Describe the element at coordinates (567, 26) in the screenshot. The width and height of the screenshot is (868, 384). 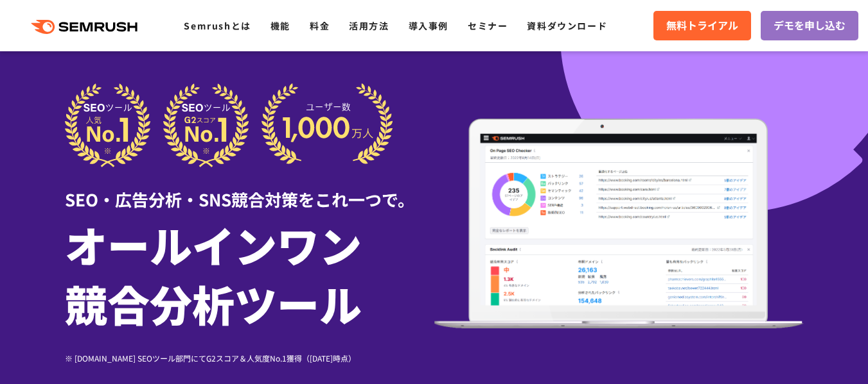
I see `a: 資料ダウンロード` at that location.